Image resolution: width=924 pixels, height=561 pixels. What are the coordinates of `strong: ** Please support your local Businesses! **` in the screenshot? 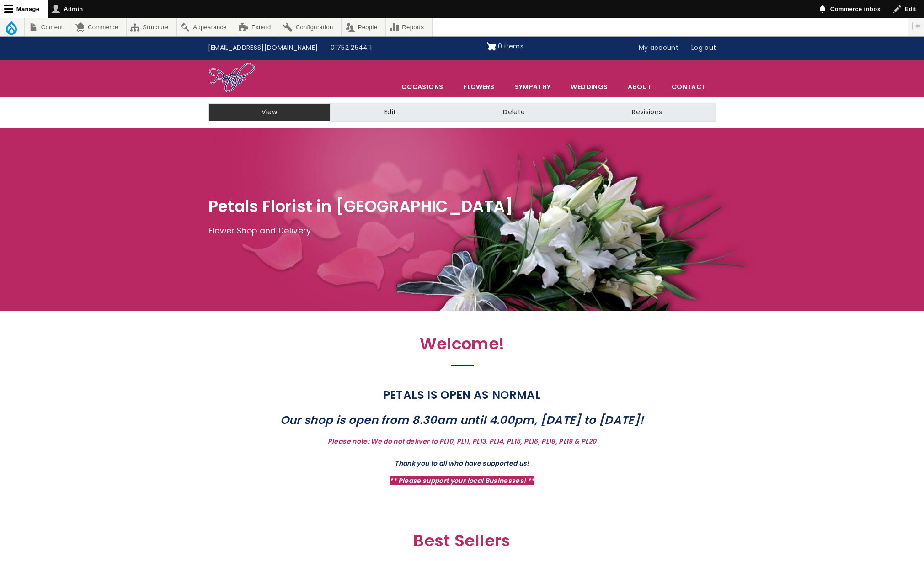 It's located at (462, 481).